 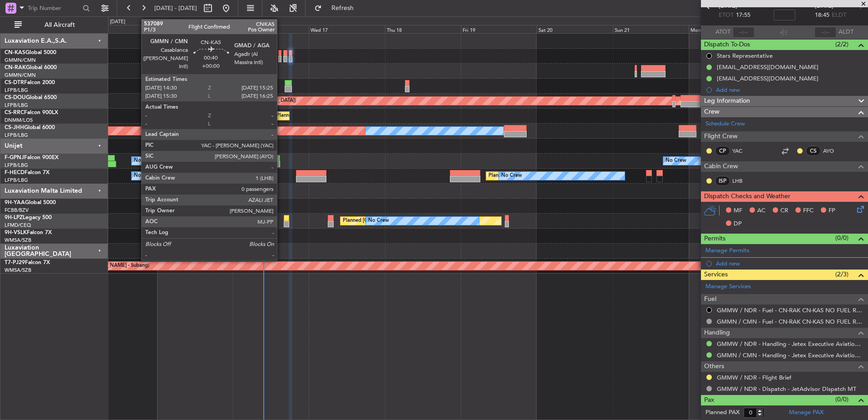 What do you see at coordinates (347, 29) in the screenshot?
I see `div: Wed 17` at bounding box center [347, 29].